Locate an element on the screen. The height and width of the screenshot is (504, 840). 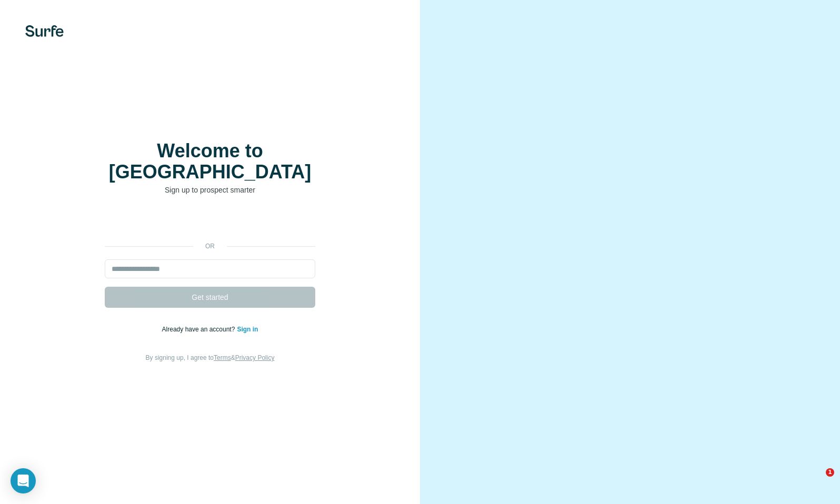
img: Surfe's logo is located at coordinates (44, 31).